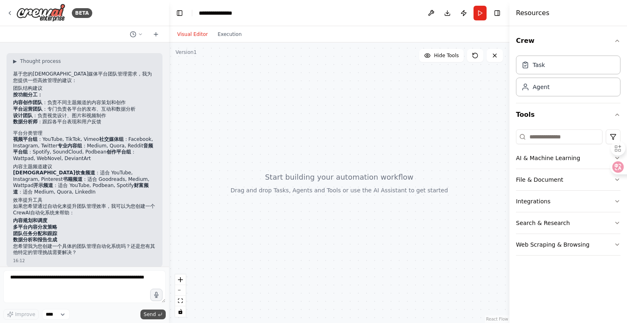 The height and width of the screenshot is (323, 627). I want to click on div: Agent, so click(541, 87).